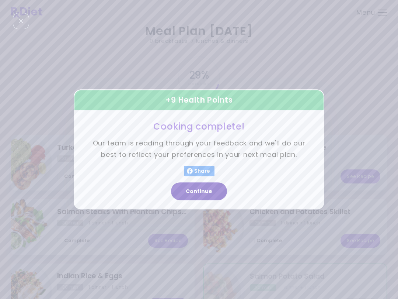  Describe the element at coordinates (21, 21) in the screenshot. I see `div: Close` at that location.